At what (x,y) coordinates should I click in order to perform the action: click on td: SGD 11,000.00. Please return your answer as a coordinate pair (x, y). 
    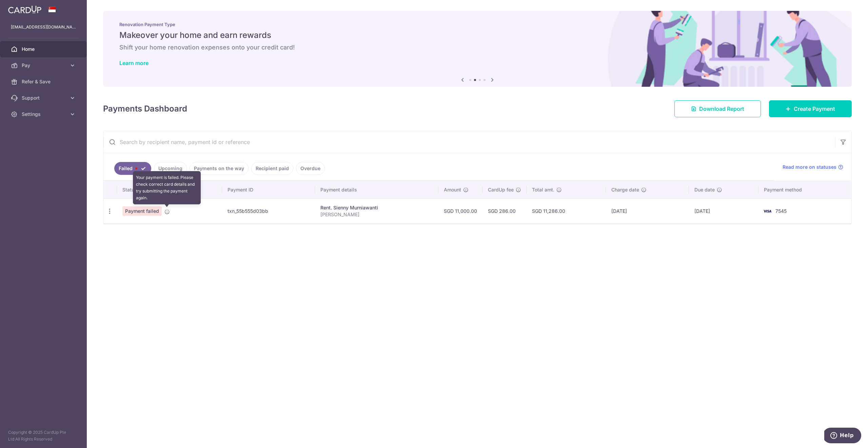
    Looking at the image, I should click on (460, 211).